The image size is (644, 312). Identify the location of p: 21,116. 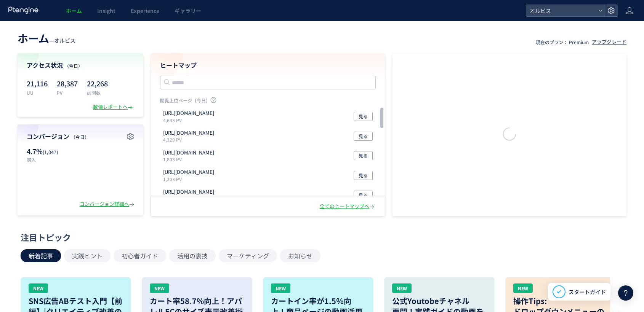
(37, 83).